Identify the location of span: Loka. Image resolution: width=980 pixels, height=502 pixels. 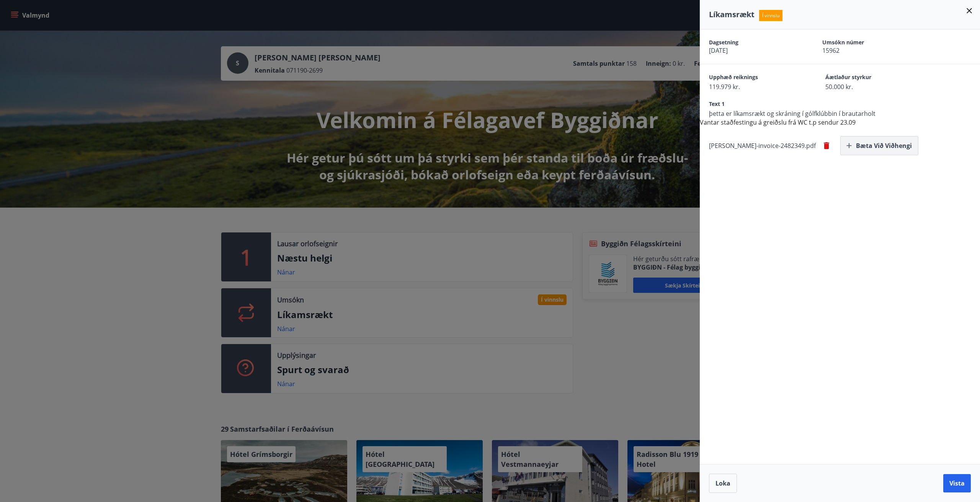
(723, 483).